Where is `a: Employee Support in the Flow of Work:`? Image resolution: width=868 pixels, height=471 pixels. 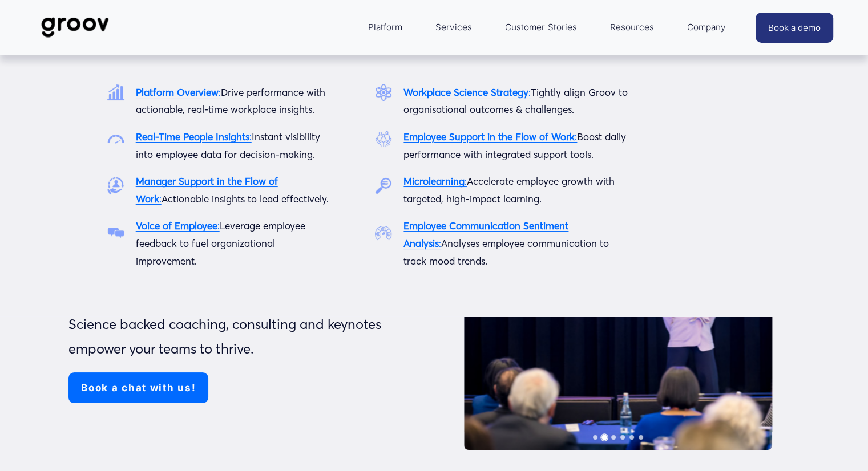
a: Employee Support in the Flow of Work: is located at coordinates (490, 136).